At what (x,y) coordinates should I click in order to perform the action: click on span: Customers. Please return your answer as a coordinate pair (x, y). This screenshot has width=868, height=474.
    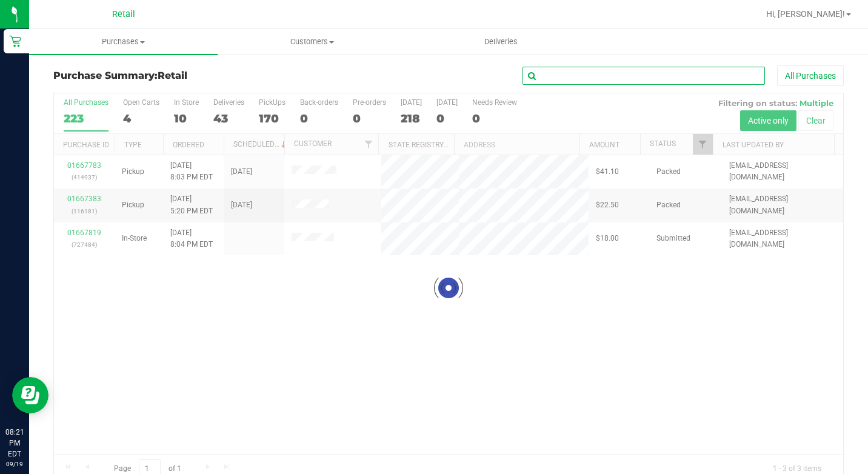
    Looking at the image, I should click on (312, 42).